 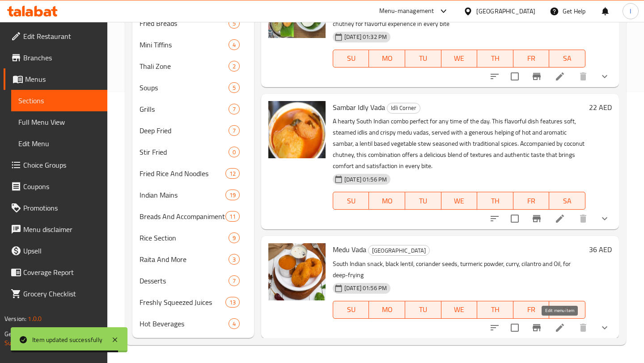 I want to click on span: Soups, so click(x=184, y=88).